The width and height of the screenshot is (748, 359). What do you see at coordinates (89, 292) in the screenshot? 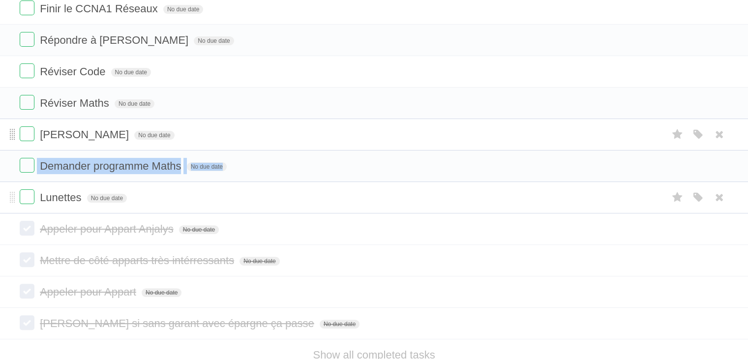
I see `span: Appeler pour Appart` at bounding box center [89, 292].